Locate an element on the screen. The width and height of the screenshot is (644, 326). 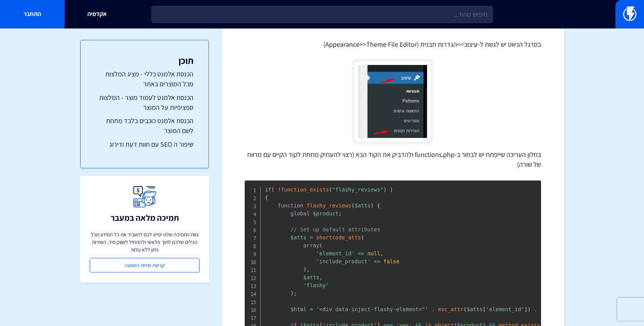
h3: תוכן is located at coordinates (144, 61).